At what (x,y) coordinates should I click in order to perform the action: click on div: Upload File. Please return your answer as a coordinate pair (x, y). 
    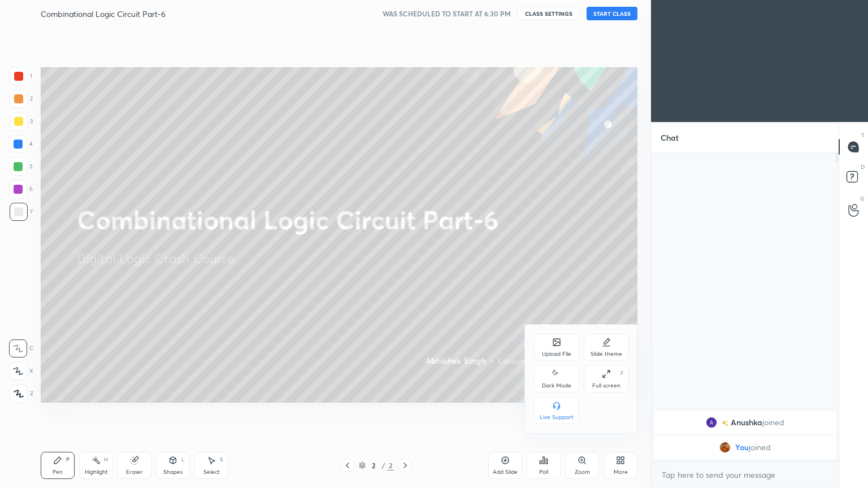
    Looking at the image, I should click on (556, 354).